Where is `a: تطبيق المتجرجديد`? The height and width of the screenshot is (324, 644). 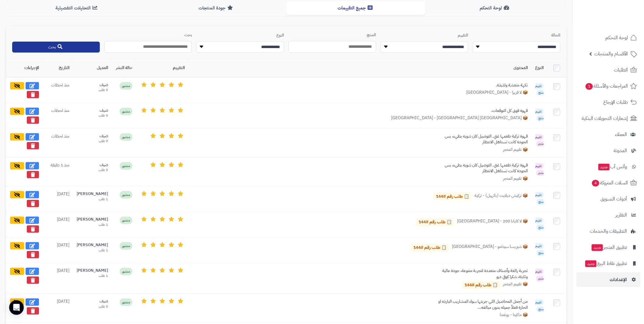 a: تطبيق المتجرجديد is located at coordinates (609, 248).